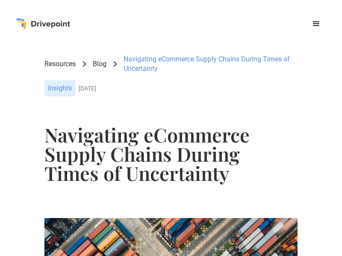 The image size is (342, 256). Describe the element at coordinates (60, 88) in the screenshot. I see `div: Insights` at that location.